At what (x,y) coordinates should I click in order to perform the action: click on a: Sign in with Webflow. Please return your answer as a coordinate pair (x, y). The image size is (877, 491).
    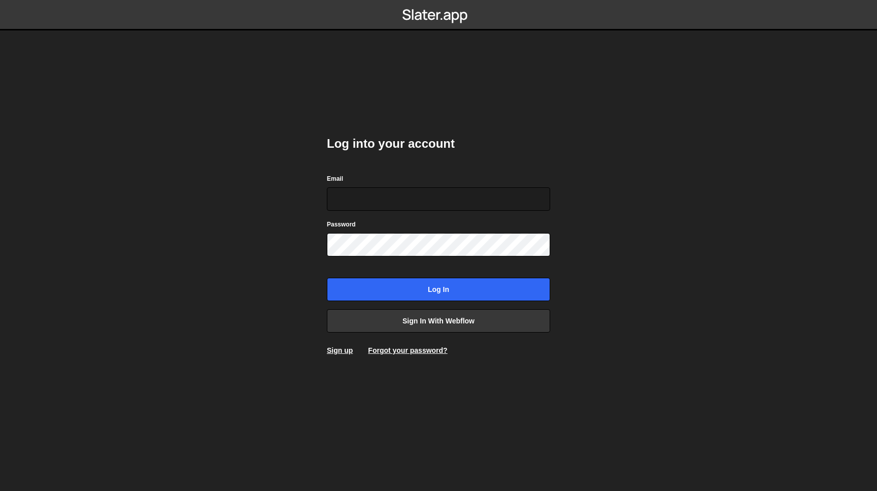
    Looking at the image, I should click on (439, 321).